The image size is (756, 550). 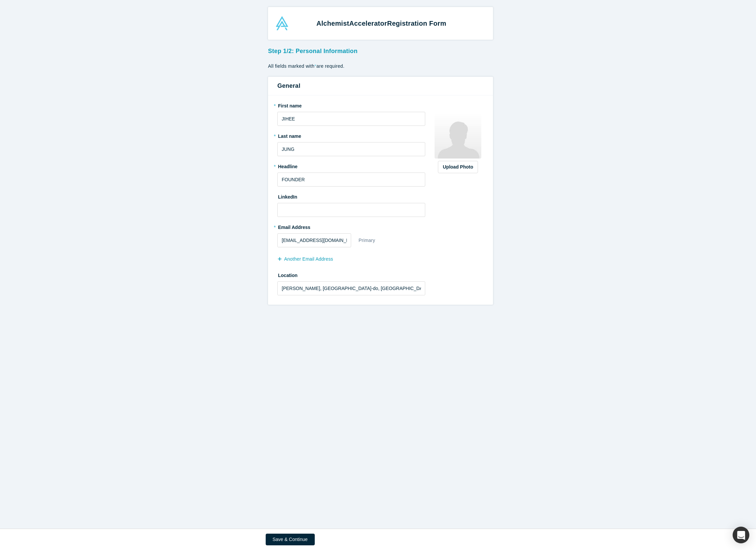 What do you see at coordinates (381, 66) in the screenshot?
I see `p: All fields marked with are required.` at bounding box center [381, 66].